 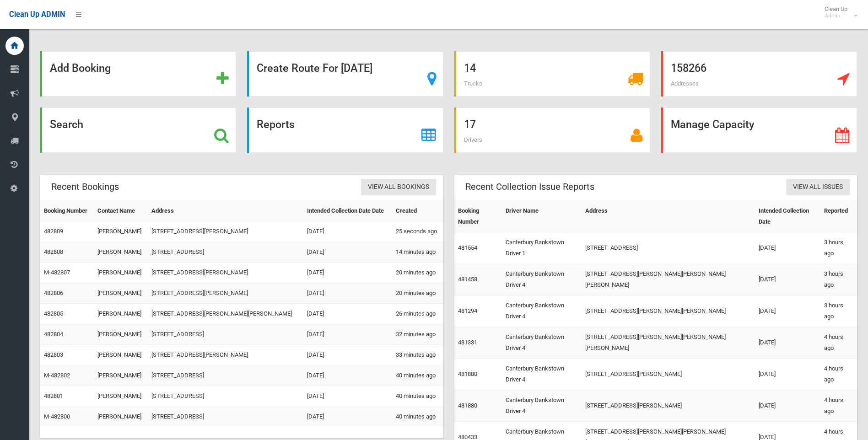 I want to click on td: 26 minutes ago, so click(x=418, y=314).